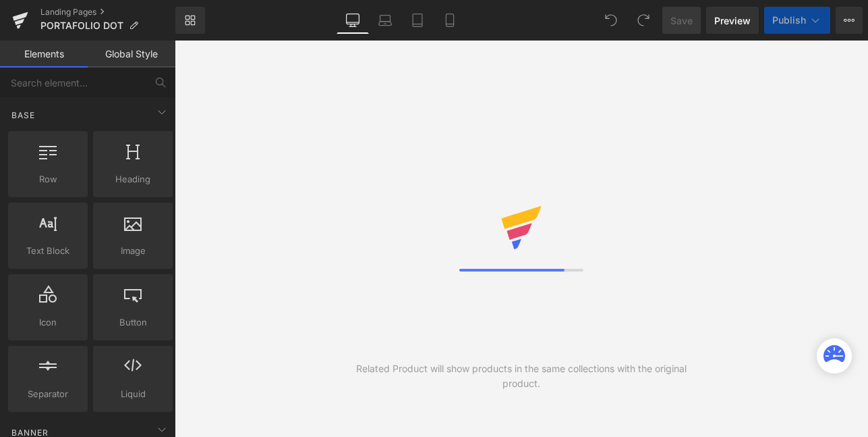 Image resolution: width=868 pixels, height=437 pixels. Describe the element at coordinates (23, 115) in the screenshot. I see `span: Base` at that location.